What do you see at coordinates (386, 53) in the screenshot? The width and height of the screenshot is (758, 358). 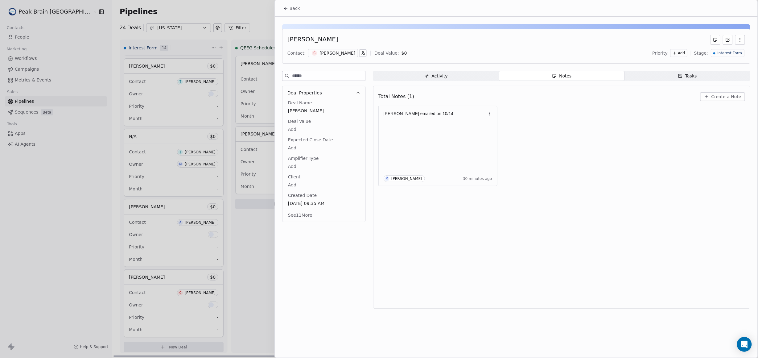 I see `div: Deal Value:` at bounding box center [386, 53].